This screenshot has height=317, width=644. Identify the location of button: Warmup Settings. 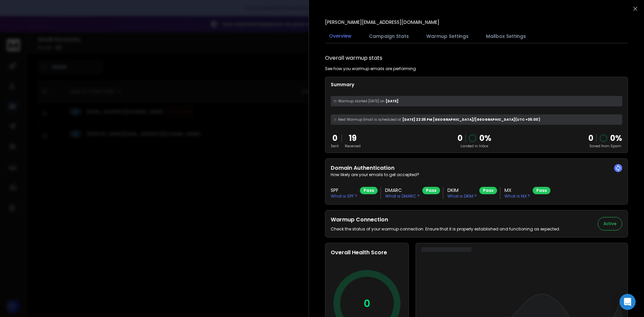
(447, 36).